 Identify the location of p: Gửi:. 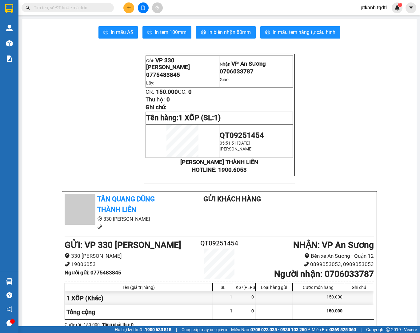
(183, 64).